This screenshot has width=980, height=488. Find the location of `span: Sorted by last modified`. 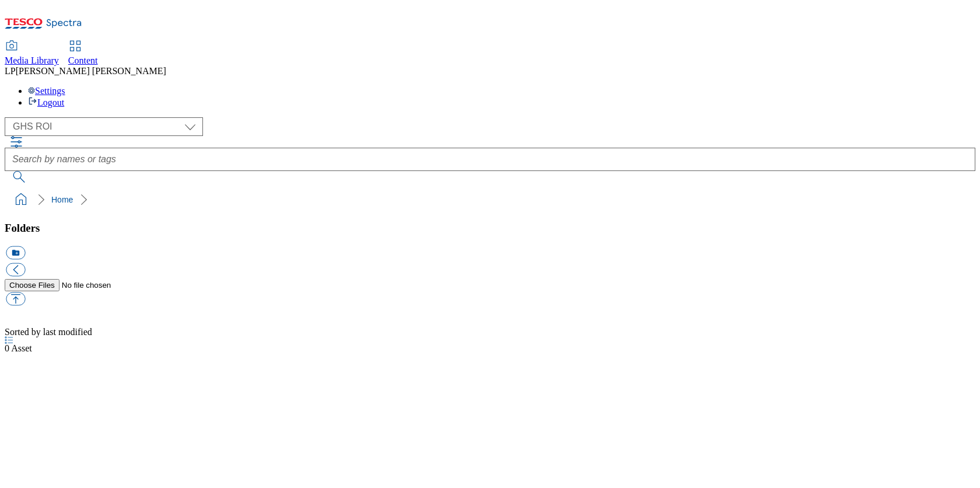

span: Sorted by last modified is located at coordinates (49, 331).